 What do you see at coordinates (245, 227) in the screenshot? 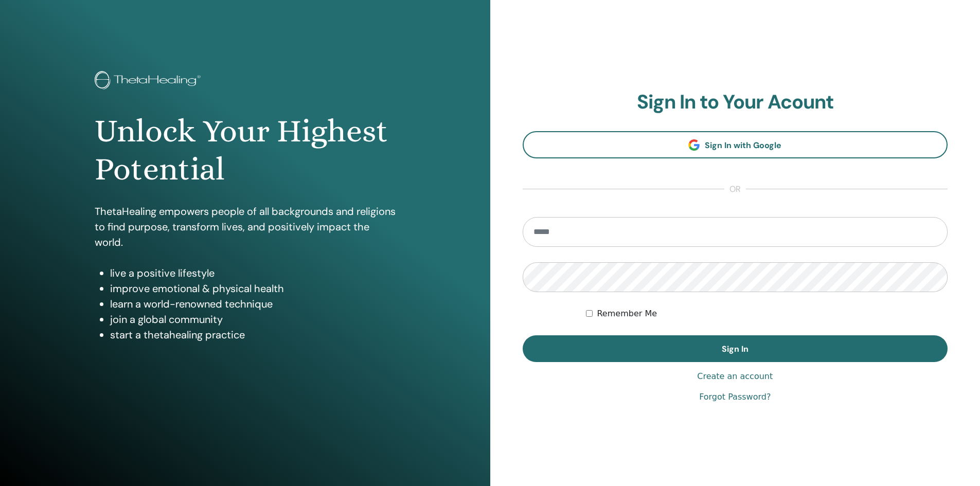
I see `p: ThetaHealing empowers people of all backgrounds and religions to find purpose, transform lives, a...` at bounding box center [245, 227].